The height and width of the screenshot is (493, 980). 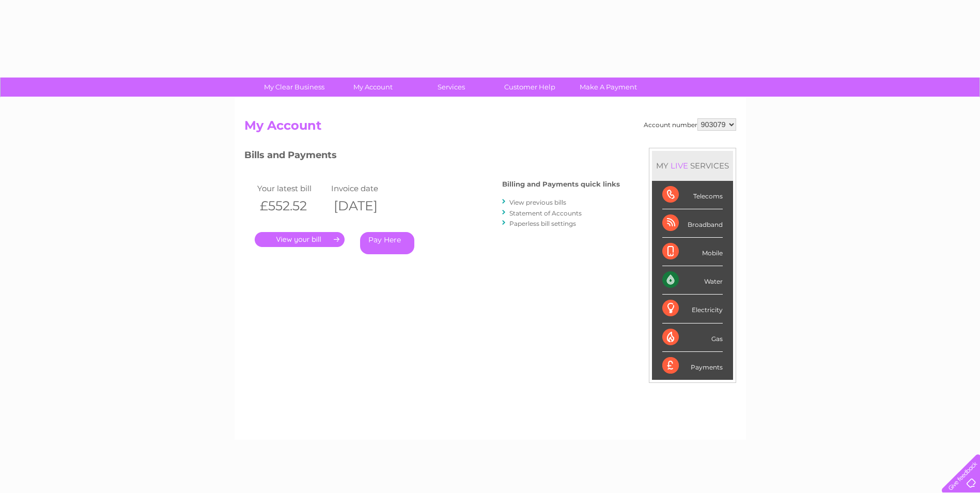 I want to click on h4: Billing and Payments quick links, so click(x=561, y=184).